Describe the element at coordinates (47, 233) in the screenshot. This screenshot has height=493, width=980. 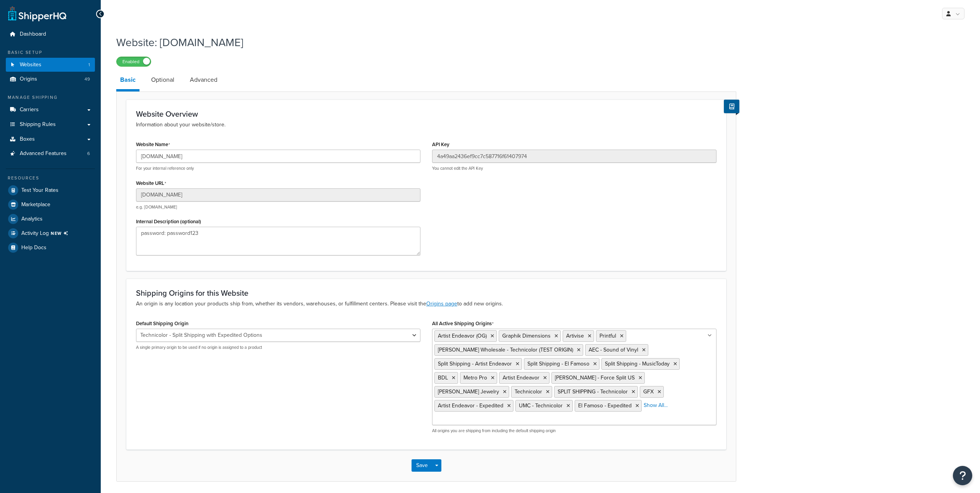
I see `span: Activity Log` at that location.